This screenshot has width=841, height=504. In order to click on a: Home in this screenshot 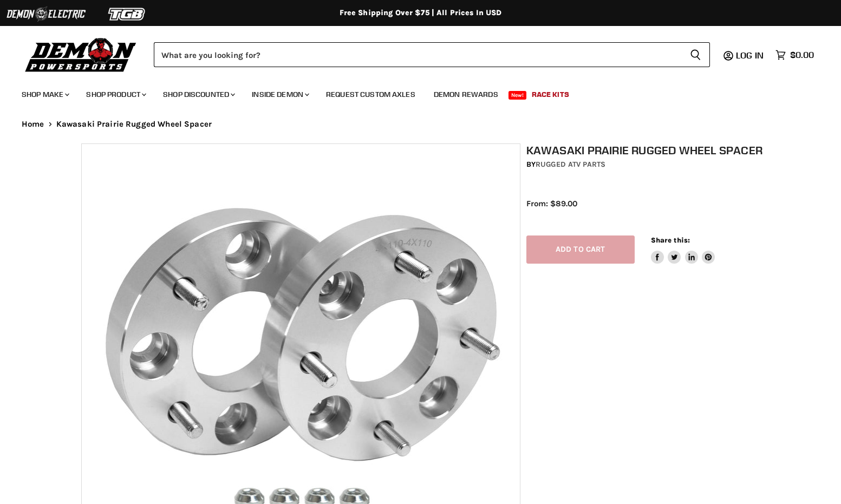, I will do `click(33, 124)`.